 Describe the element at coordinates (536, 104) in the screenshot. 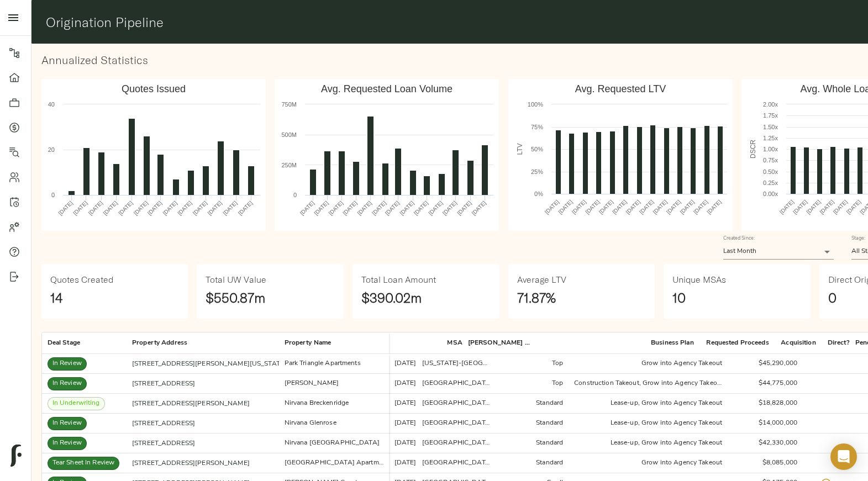

I see `text: 100%` at that location.